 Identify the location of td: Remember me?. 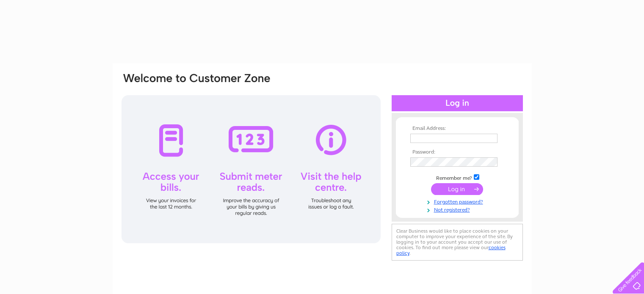
(457, 177).